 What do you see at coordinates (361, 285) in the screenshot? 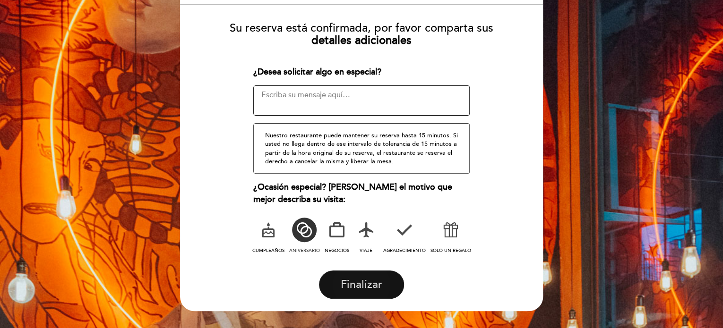
I see `span: Finalizar` at bounding box center [361, 285].